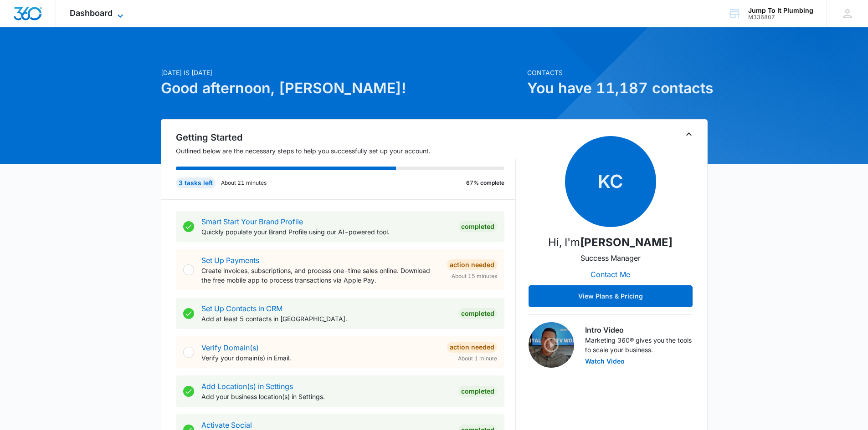  Describe the element at coordinates (638, 330) in the screenshot. I see `h3: Intro Video` at that location.